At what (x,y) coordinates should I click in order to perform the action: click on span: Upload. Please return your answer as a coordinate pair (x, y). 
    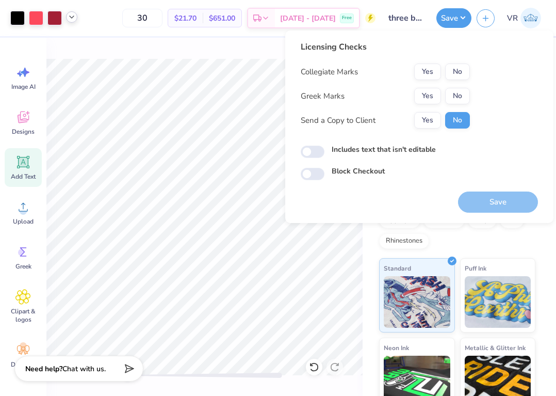
    Looking at the image, I should click on (23, 221).